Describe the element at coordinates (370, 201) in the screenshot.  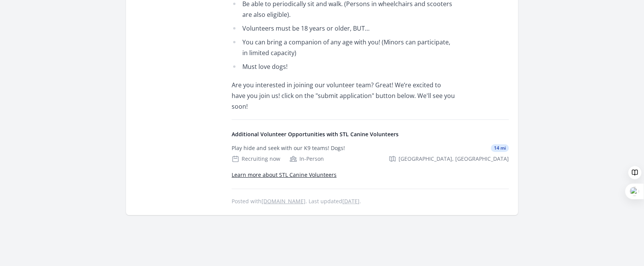
I see `p: Posted with . Last updated .` at that location.